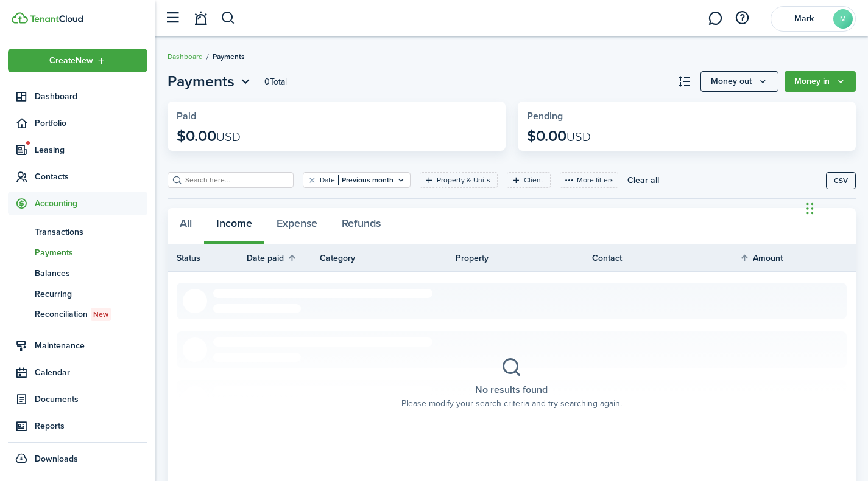 The image size is (868, 481). What do you see at coordinates (91, 399) in the screenshot?
I see `span: Documents` at bounding box center [91, 399].